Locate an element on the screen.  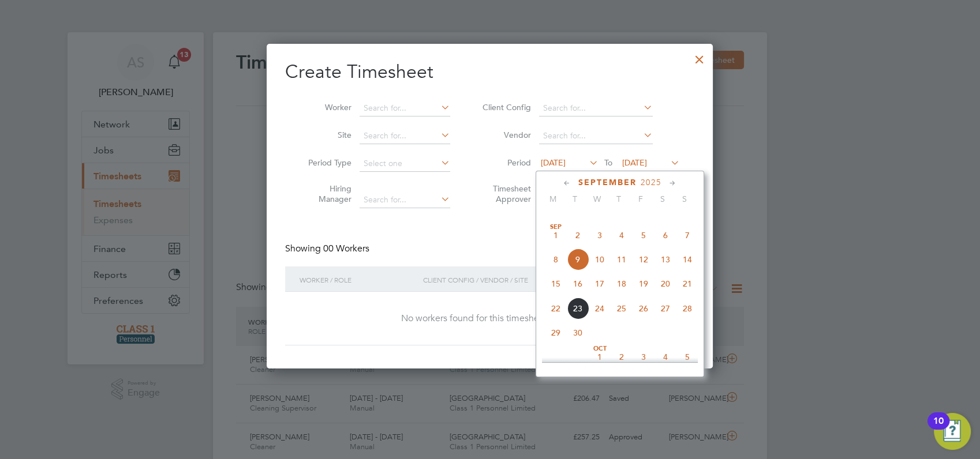
span: 22 is located at coordinates (556, 308).